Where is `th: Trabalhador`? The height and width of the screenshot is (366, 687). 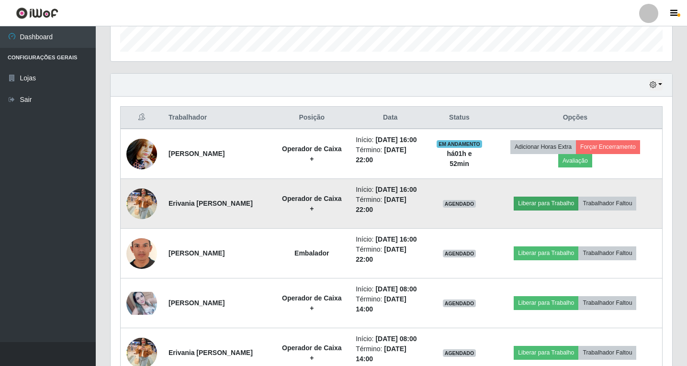 th: Trabalhador is located at coordinates (218, 118).